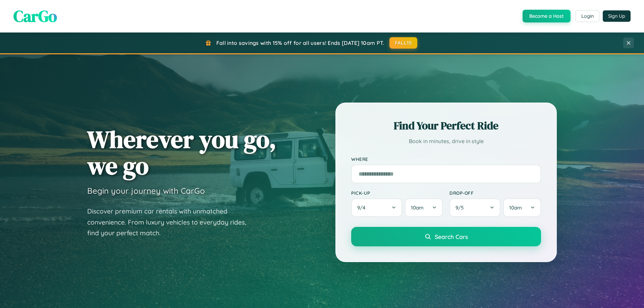 The image size is (644, 308). What do you see at coordinates (182, 153) in the screenshot?
I see `h1: Wherever you go, we go` at bounding box center [182, 153].